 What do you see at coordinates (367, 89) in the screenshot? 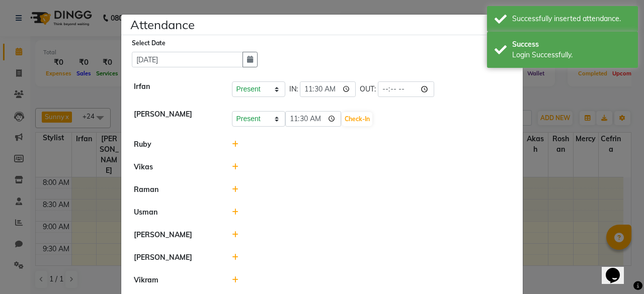
I see `span: OUT:` at bounding box center [367, 89].